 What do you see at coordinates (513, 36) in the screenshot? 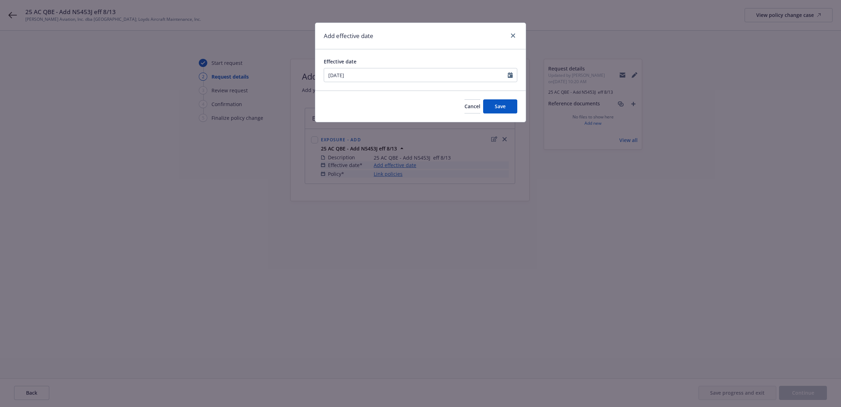
I see `a: close` at bounding box center [513, 36].